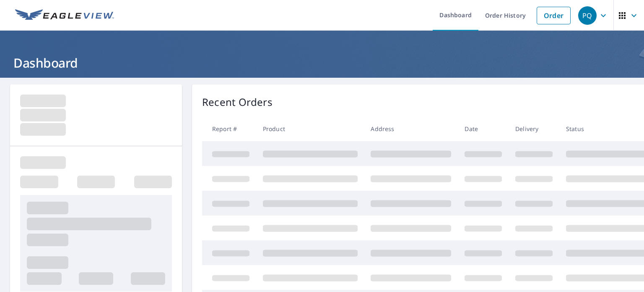 The image size is (644, 292). I want to click on th: Report #, so click(229, 128).